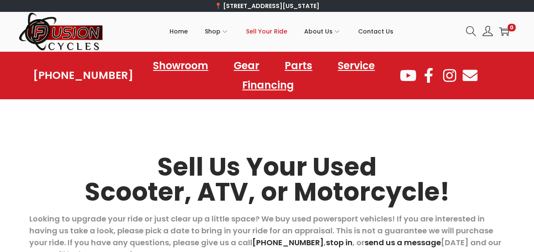 The image size is (534, 252). Describe the element at coordinates (180, 66) in the screenshot. I see `a: Showroom` at that location.